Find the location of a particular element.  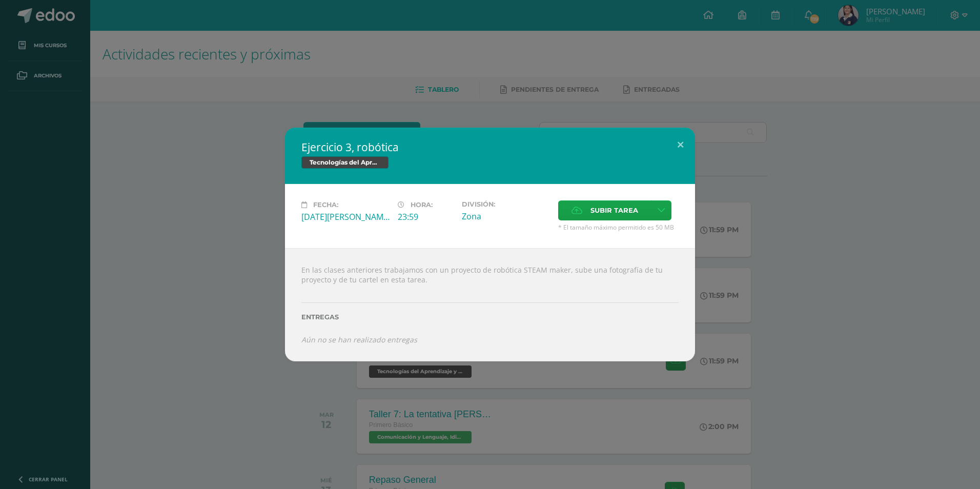

button: Close (Esc) is located at coordinates (680, 145).